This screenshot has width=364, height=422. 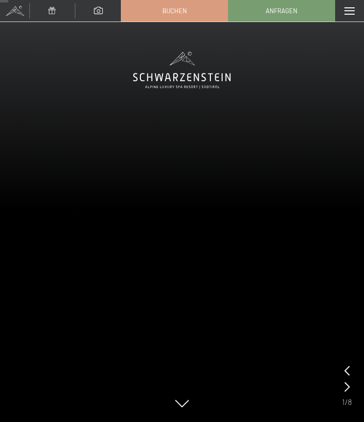 I want to click on a: Buchen, so click(x=174, y=11).